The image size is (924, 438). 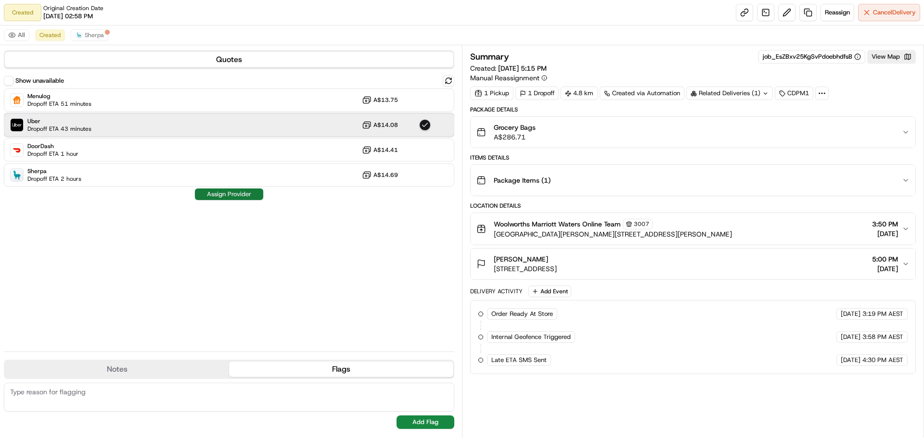 I want to click on button: A$14.41, so click(x=380, y=150).